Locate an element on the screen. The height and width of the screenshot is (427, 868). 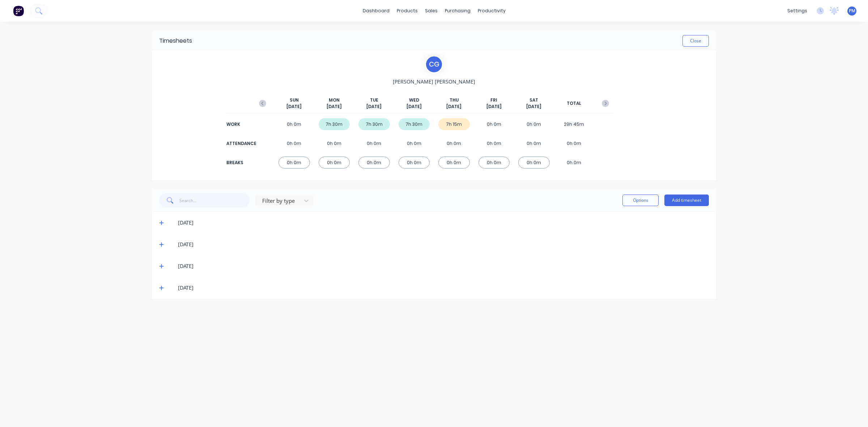
button: Add timesheet is located at coordinates (687, 200).